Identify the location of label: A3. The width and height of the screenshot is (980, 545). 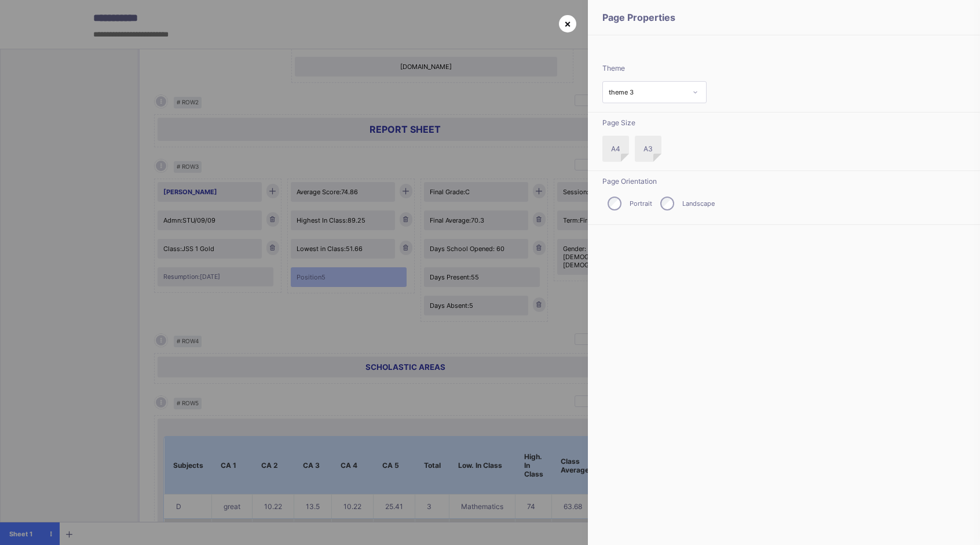
(648, 148).